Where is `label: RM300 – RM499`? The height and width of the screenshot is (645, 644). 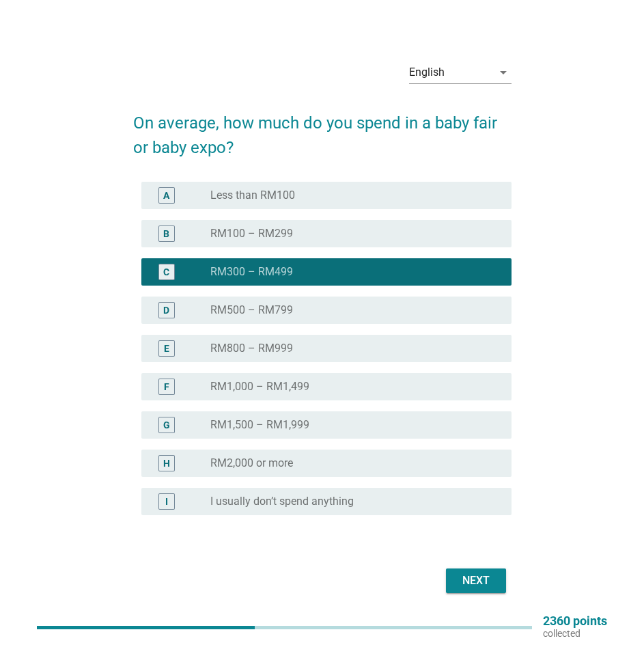 label: RM300 – RM499 is located at coordinates (251, 272).